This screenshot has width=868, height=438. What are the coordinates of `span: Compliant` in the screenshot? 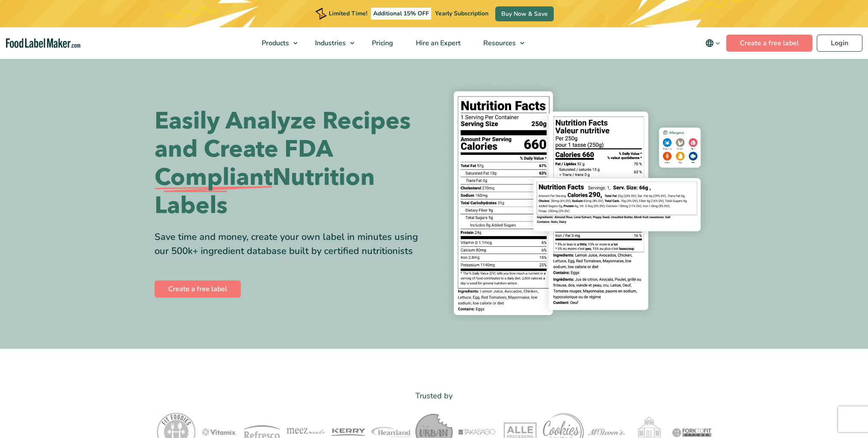 It's located at (213, 178).